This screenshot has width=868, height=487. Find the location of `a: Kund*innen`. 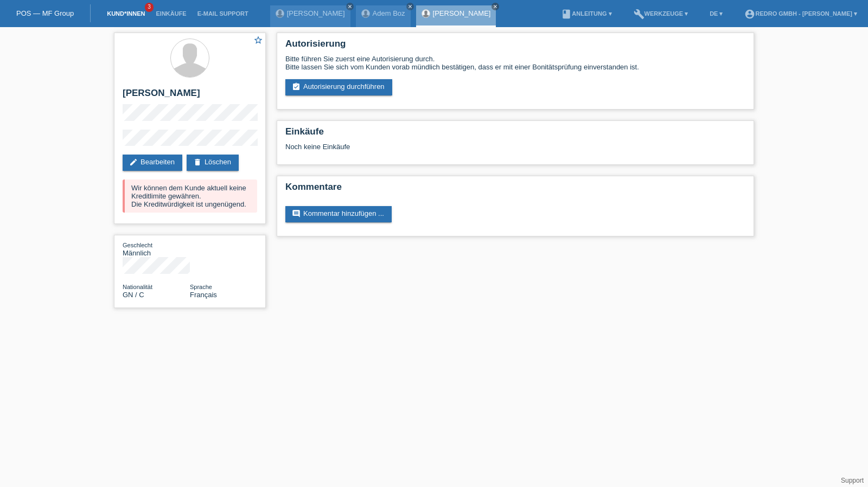

a: Kund*innen is located at coordinates (126, 13).